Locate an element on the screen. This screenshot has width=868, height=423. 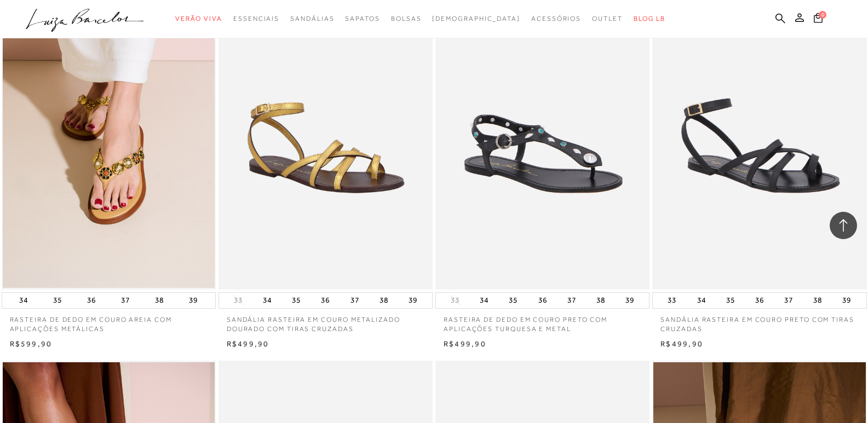
span: Outlet is located at coordinates (607, 19).